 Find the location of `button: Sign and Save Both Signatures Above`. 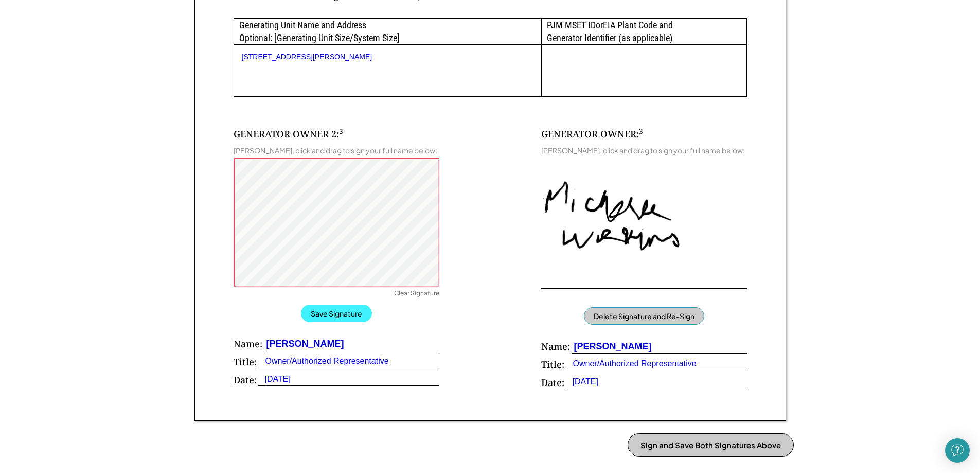

button: Sign and Save Both Signatures Above is located at coordinates (711, 445).